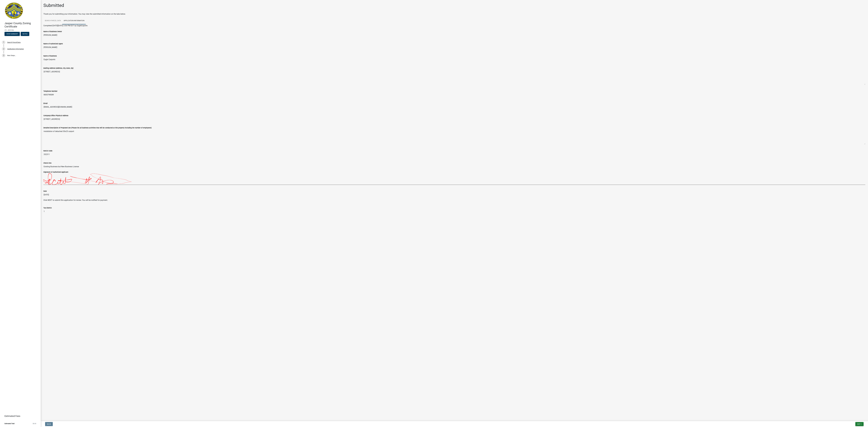 This screenshot has width=868, height=427. I want to click on h1: Submitted, so click(54, 6).